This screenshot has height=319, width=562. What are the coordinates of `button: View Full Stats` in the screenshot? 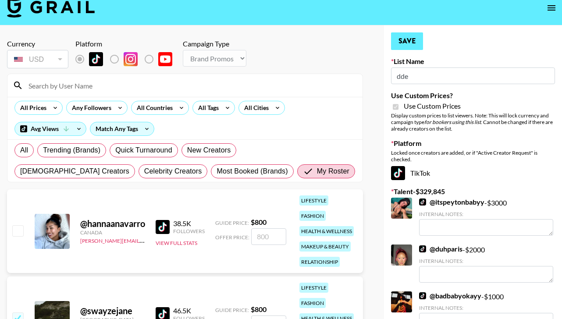 It's located at (176, 243).